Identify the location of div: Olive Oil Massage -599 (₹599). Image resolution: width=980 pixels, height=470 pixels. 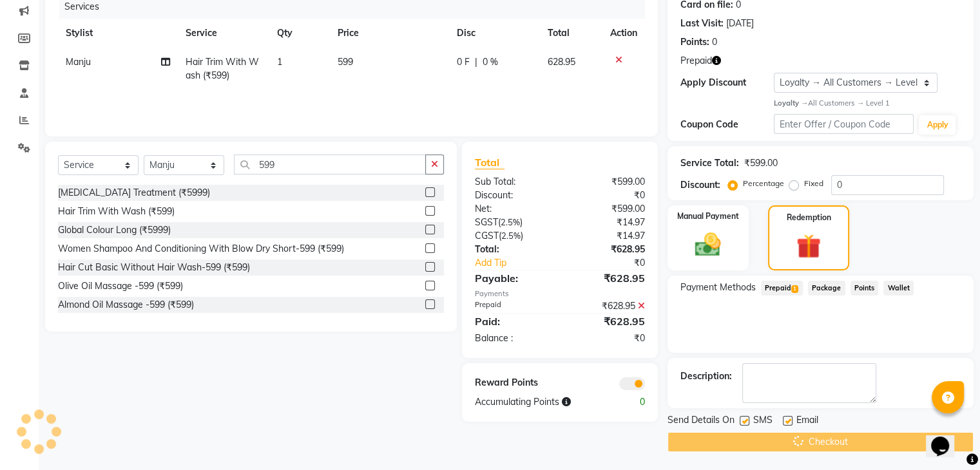
(120, 287).